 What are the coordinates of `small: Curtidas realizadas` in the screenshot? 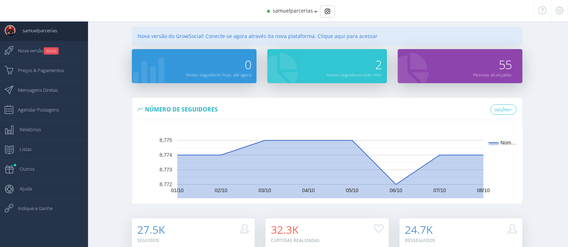 It's located at (295, 241).